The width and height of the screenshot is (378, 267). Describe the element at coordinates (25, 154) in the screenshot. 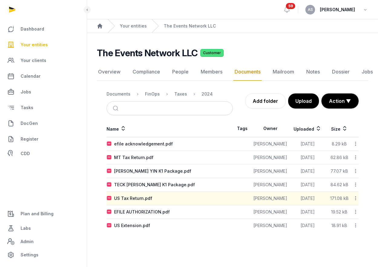

I see `span: CDD` at that location.